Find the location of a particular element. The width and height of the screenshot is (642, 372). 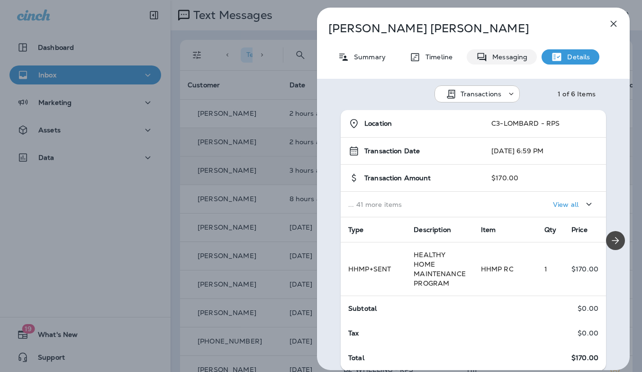

p: Details is located at coordinates (576, 57).